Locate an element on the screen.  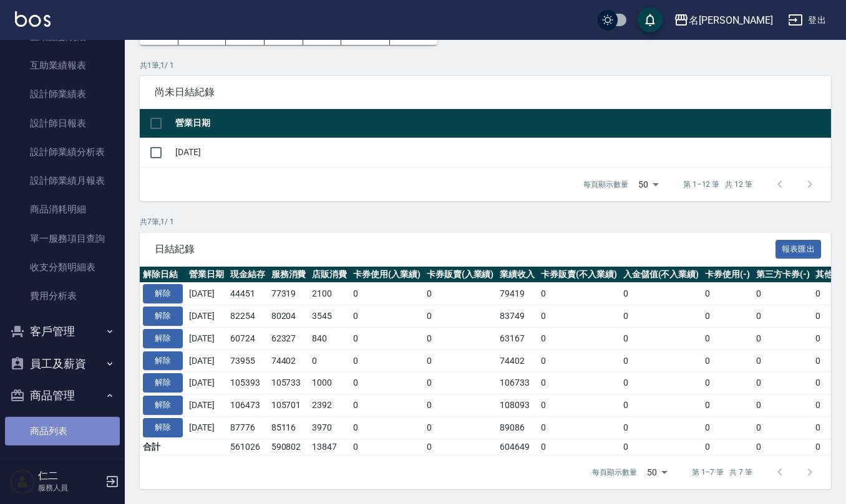
a: 設計師業績月報表 is located at coordinates (62, 181).